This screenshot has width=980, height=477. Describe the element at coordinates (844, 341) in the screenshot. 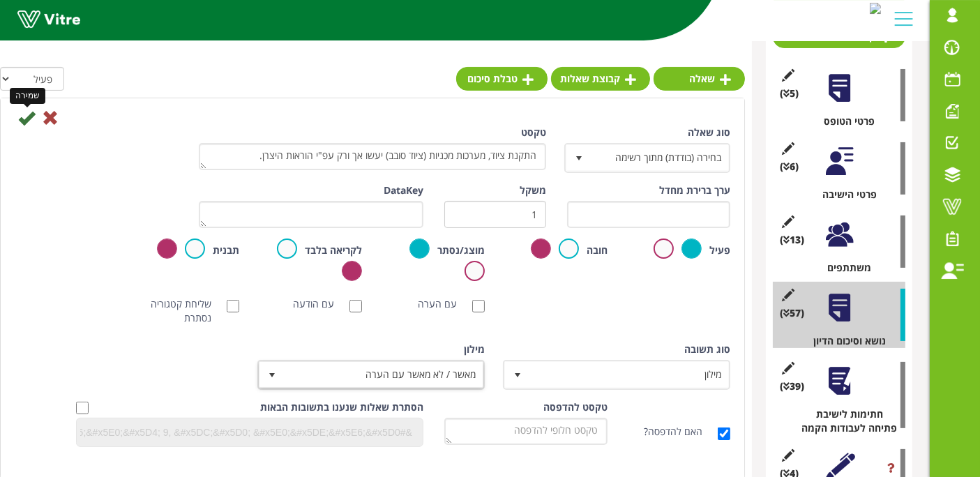

I see `div: נושא וסיכום הדיון` at that location.